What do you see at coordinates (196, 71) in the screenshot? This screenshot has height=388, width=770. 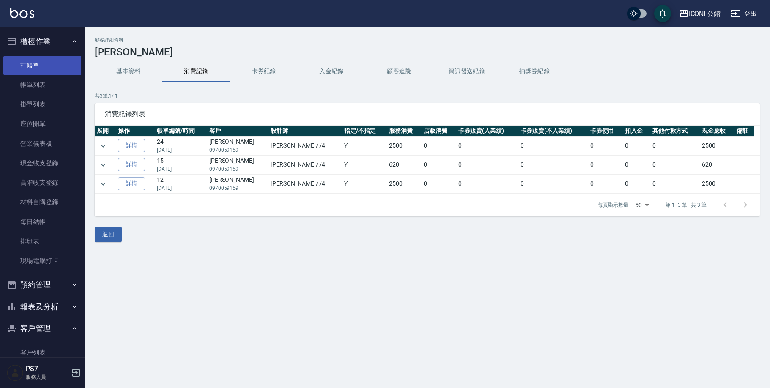 I see `button: 消費記錄` at bounding box center [196, 71].